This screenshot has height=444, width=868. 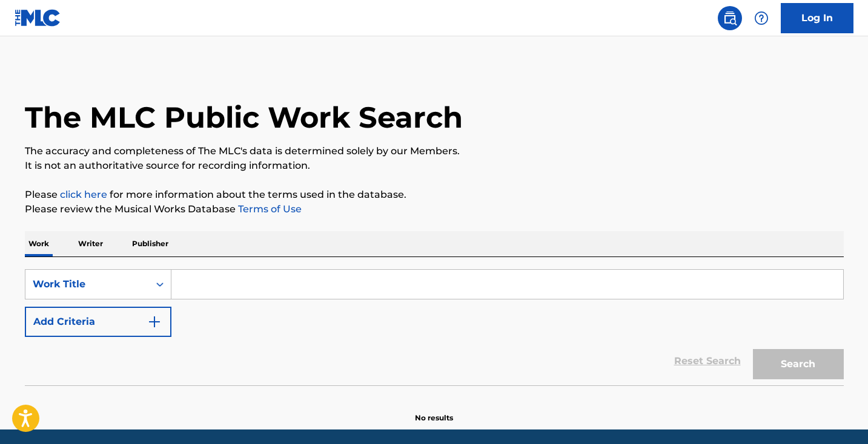 What do you see at coordinates (434, 195) in the screenshot?
I see `p: Please for more information about the terms used in the database.` at bounding box center [434, 195].